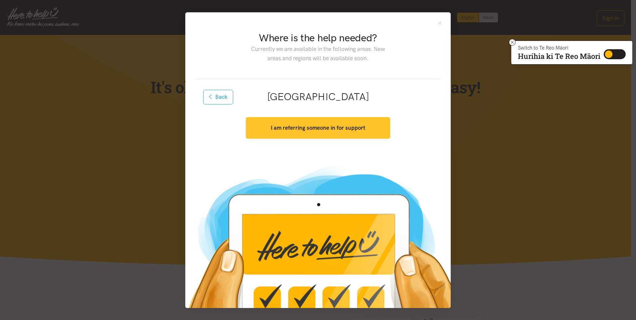 Image resolution: width=636 pixels, height=320 pixels. Describe the element at coordinates (317, 128) in the screenshot. I see `button: I am referring someone in for support` at that location.